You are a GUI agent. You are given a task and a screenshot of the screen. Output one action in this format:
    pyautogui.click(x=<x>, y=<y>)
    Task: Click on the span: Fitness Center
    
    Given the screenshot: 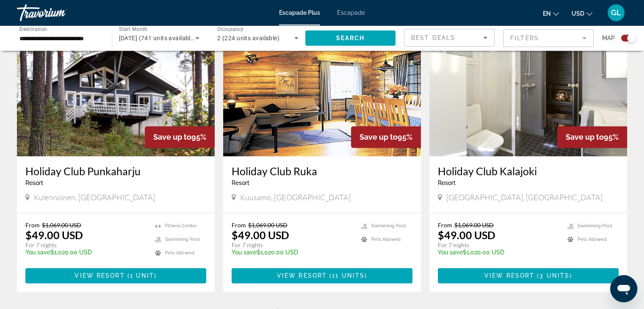 What is the action you would take?
    pyautogui.click(x=181, y=226)
    